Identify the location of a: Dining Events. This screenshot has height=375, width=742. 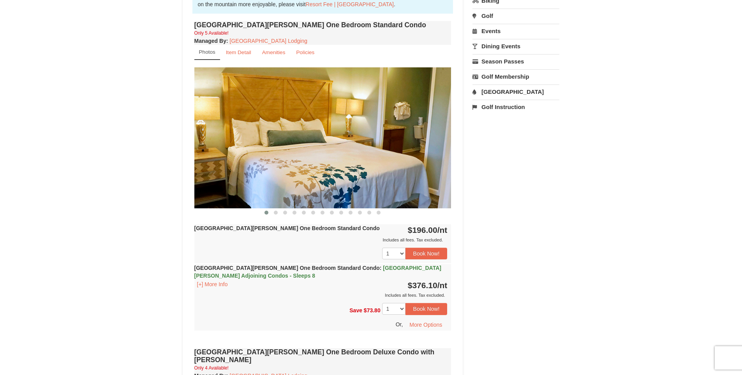
(516, 46).